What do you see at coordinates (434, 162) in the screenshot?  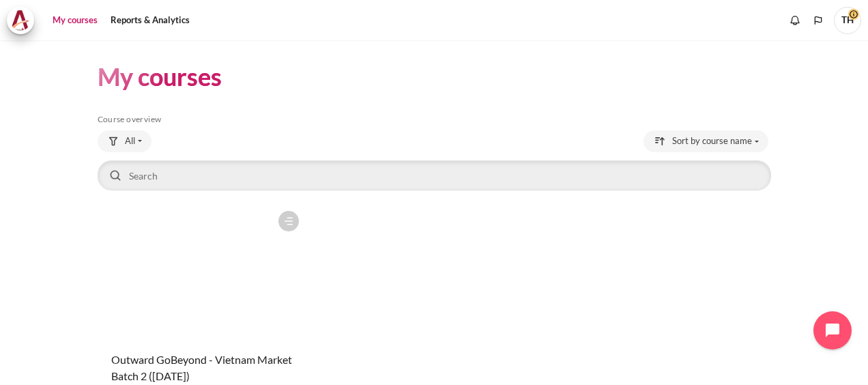 I see `div: Course overview controls` at bounding box center [434, 162].